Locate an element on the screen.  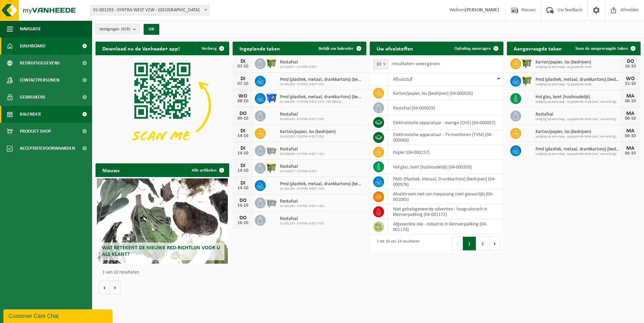
span: Bedrijfsgegevens is located at coordinates (39, 63).